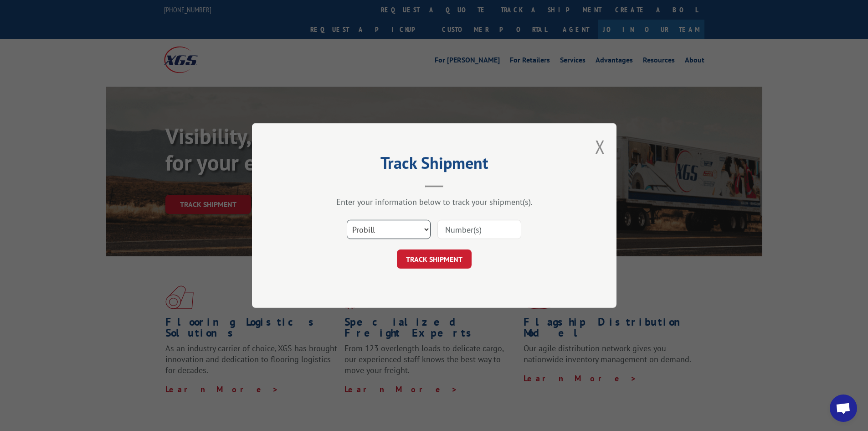 The image size is (868, 431). Describe the element at coordinates (480, 230) in the screenshot. I see `input: Number(s)` at that location.